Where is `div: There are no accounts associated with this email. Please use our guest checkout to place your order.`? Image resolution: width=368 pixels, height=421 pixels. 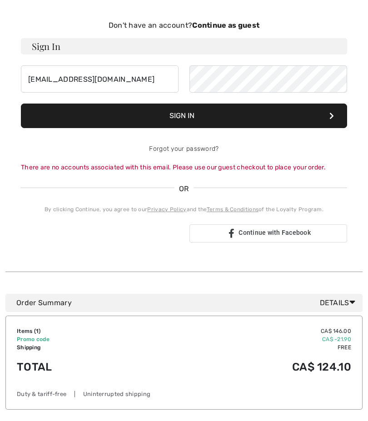
div: There are no accounts associated with this email. Please use our guest checkout to place your order. is located at coordinates (184, 167).